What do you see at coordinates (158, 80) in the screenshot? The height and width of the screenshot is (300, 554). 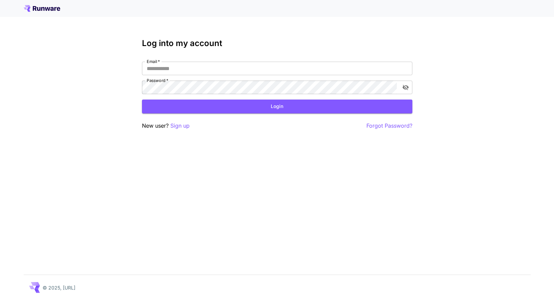 I see `label: Password` at bounding box center [158, 80].